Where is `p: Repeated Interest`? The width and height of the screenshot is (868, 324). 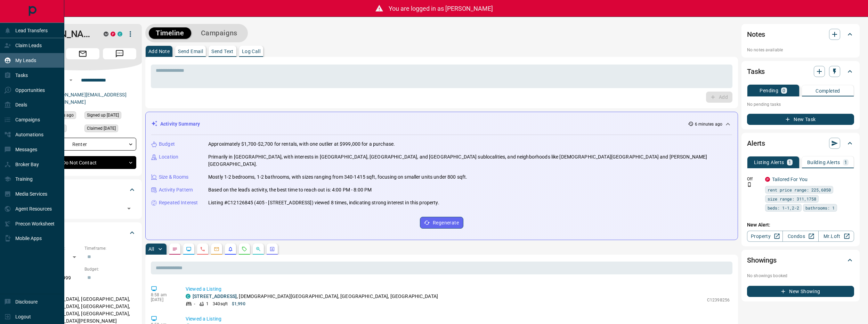
p: Repeated Interest is located at coordinates (178, 203).